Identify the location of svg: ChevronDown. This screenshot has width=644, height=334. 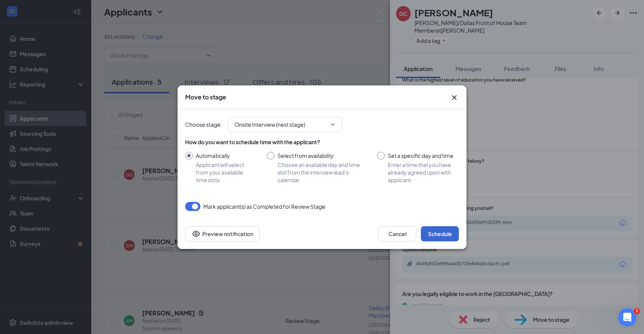
(333, 124).